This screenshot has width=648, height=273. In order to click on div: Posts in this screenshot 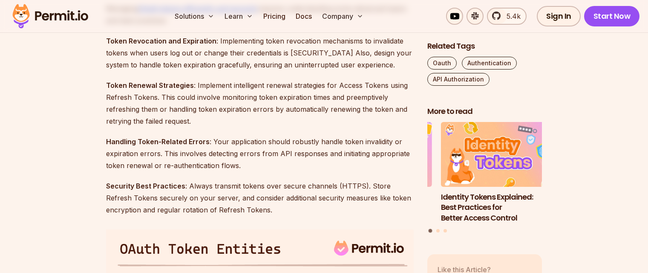, I will do `click(485, 178)`.